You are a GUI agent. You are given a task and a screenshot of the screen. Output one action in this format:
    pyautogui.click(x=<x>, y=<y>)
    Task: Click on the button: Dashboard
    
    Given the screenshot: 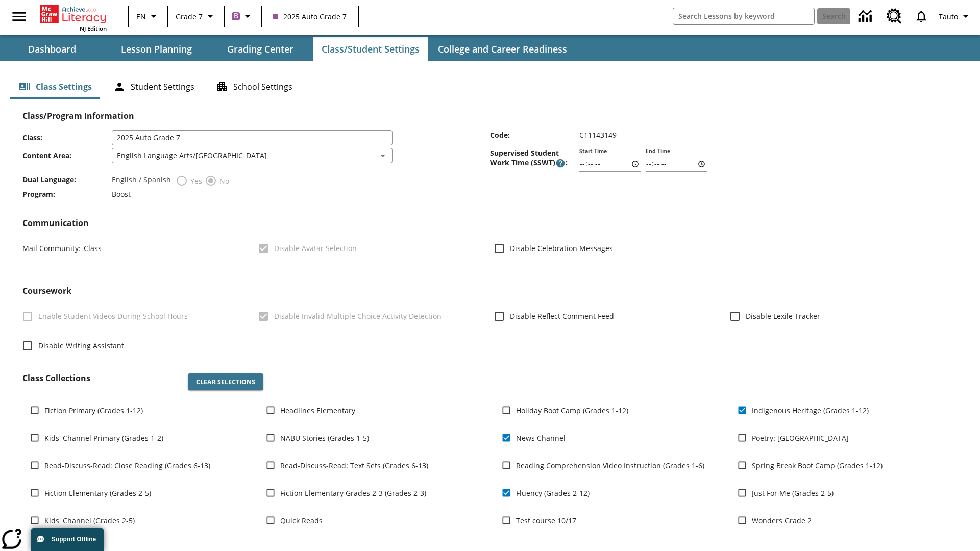 What is the action you would take?
    pyautogui.click(x=52, y=49)
    